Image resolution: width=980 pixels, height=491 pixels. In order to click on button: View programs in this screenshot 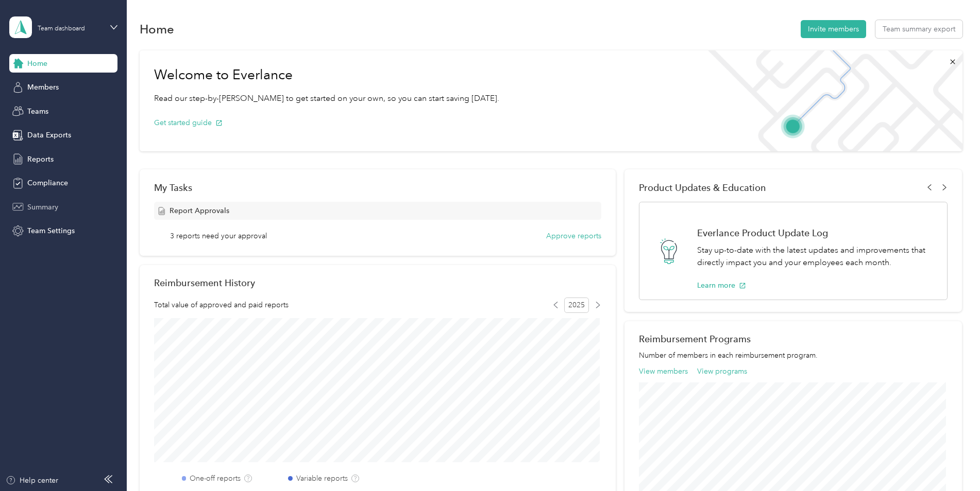, I will do `click(722, 372)`.